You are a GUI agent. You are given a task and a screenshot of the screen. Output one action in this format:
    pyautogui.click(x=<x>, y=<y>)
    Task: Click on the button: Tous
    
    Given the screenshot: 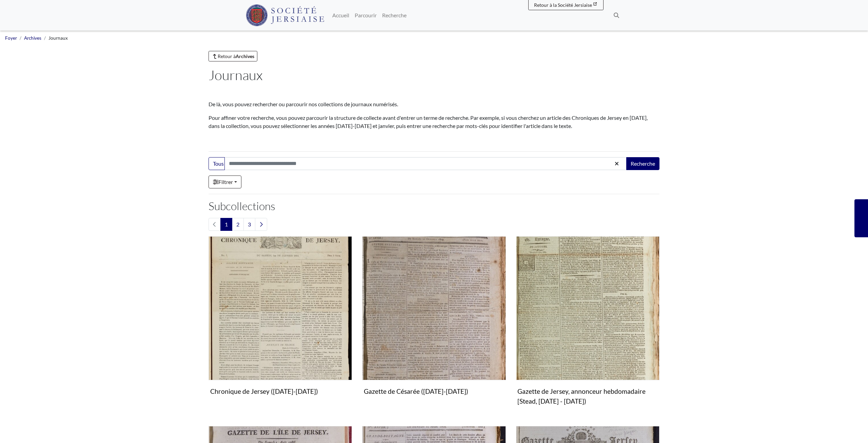 What is the action you would take?
    pyautogui.click(x=217, y=164)
    